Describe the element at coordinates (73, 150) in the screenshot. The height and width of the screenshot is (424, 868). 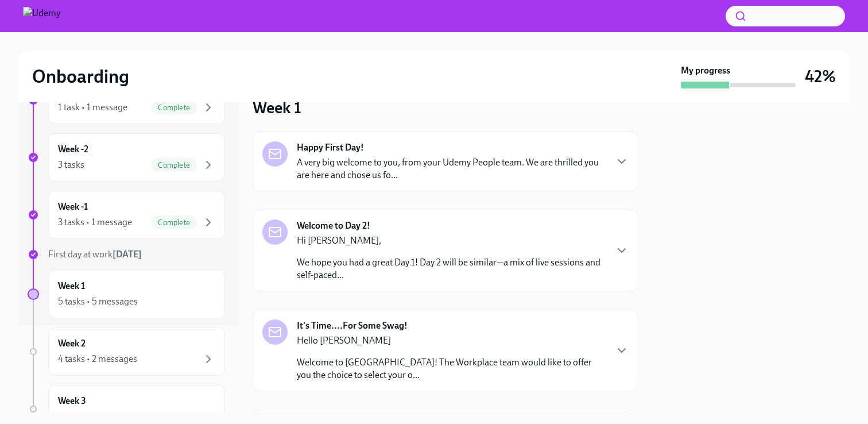
I see `h6: Week -2` at that location.